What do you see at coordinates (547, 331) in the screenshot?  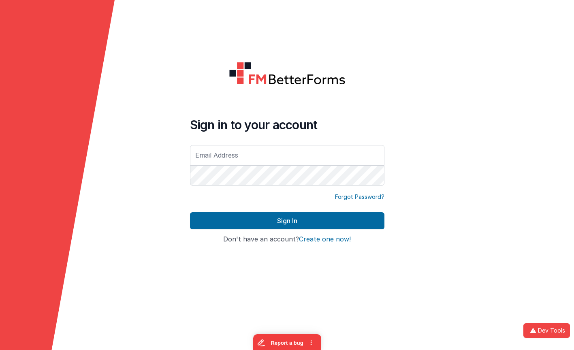 I see `button: Dev Tools` at bounding box center [547, 331].